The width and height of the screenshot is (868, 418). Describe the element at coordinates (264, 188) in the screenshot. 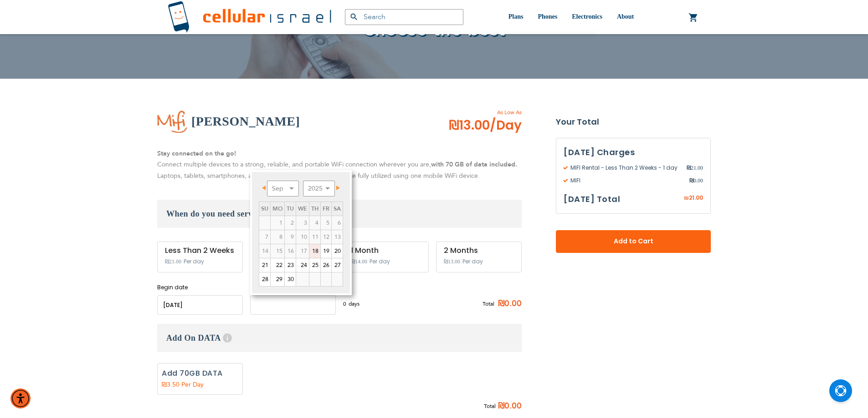

I see `span: Prev` at that location.